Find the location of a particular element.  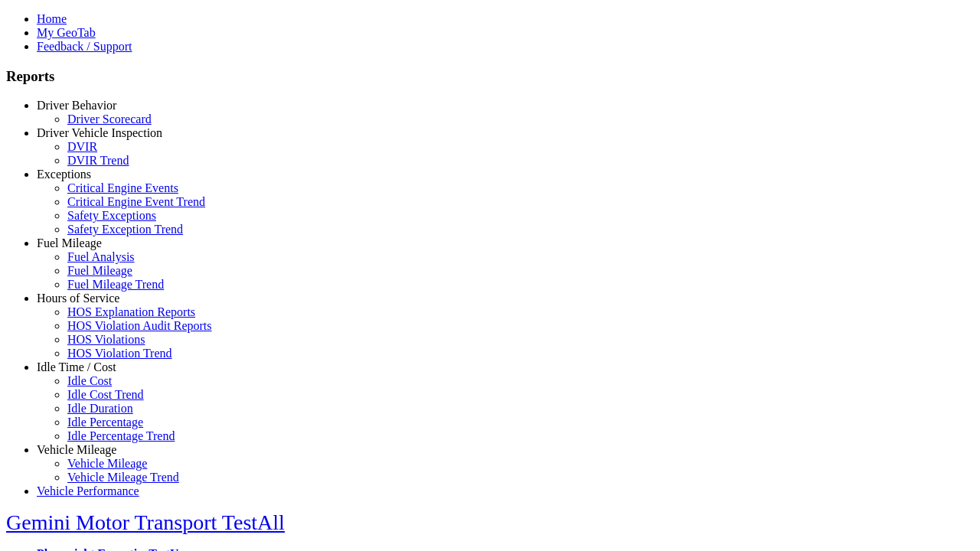

a: Driver Vehicle Inspection is located at coordinates (99, 133).